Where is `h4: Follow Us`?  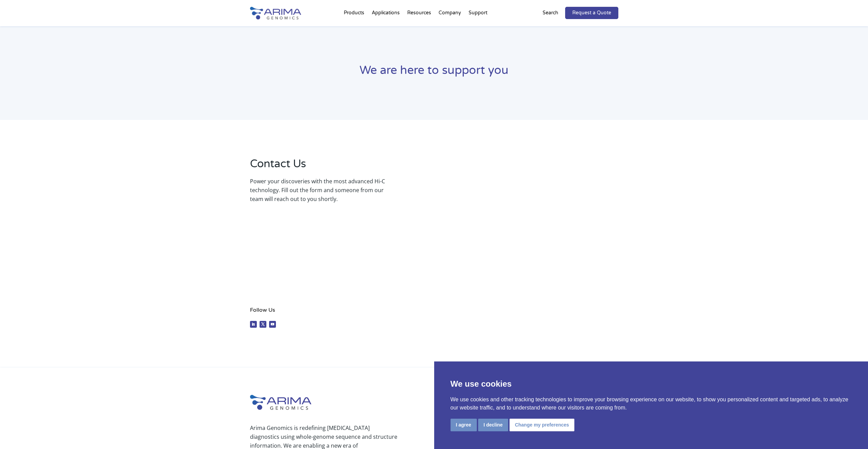
h4: Follow Us is located at coordinates (317, 312).